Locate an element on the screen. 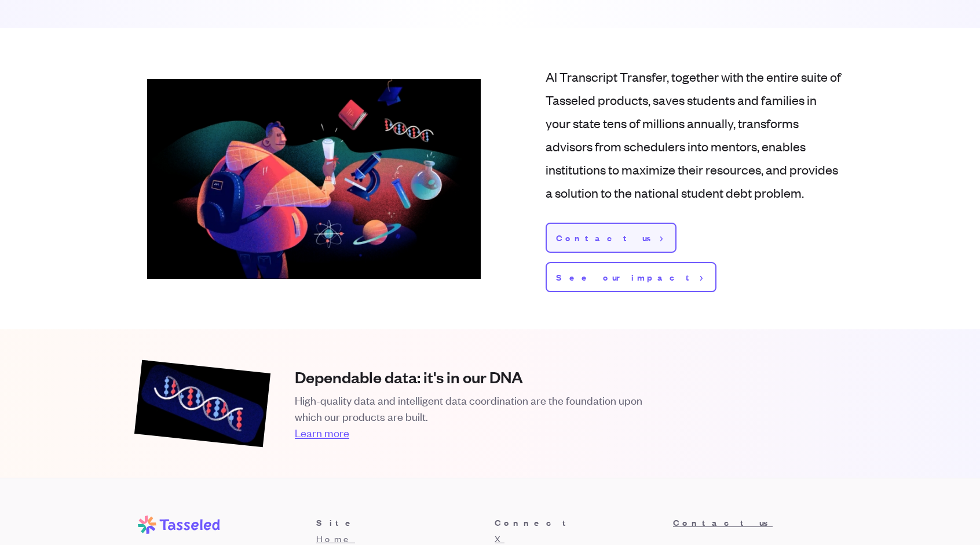 The width and height of the screenshot is (980, 545). h3: Dependable data: it's in our DNA is located at coordinates (469, 377).